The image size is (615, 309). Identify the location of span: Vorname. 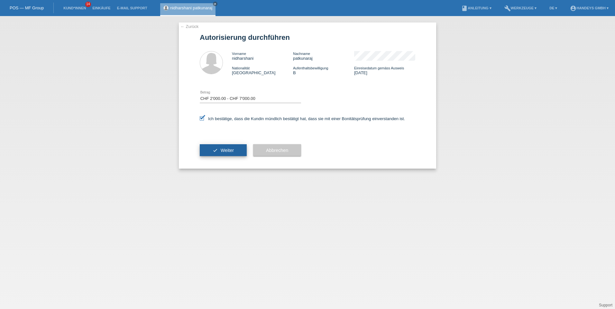
(239, 54).